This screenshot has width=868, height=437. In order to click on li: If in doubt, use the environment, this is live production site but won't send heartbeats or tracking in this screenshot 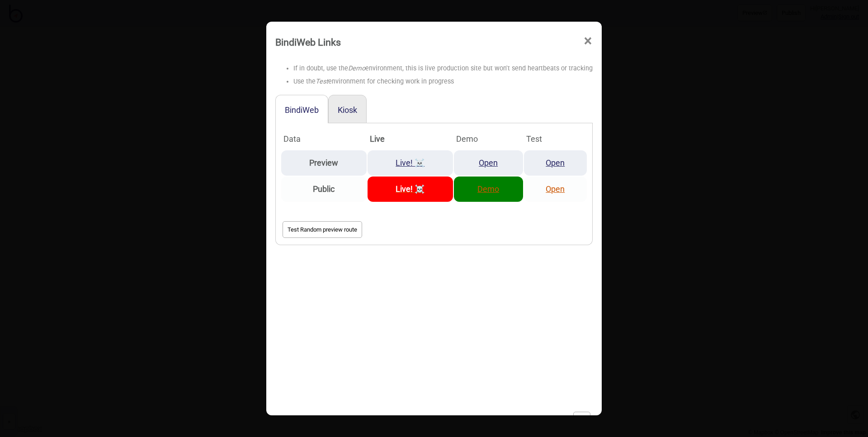, I will do `click(443, 69)`.